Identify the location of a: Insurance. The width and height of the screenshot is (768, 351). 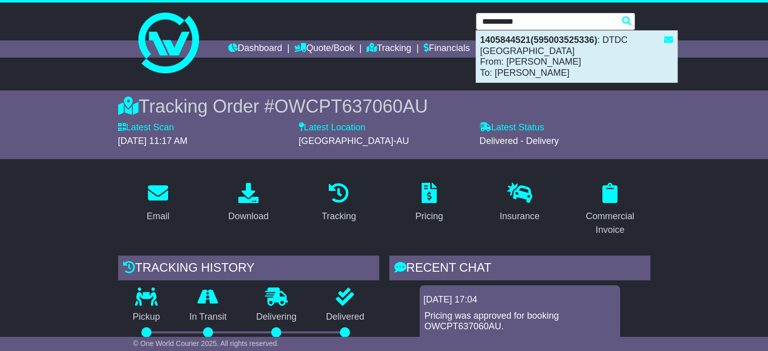
(519, 203).